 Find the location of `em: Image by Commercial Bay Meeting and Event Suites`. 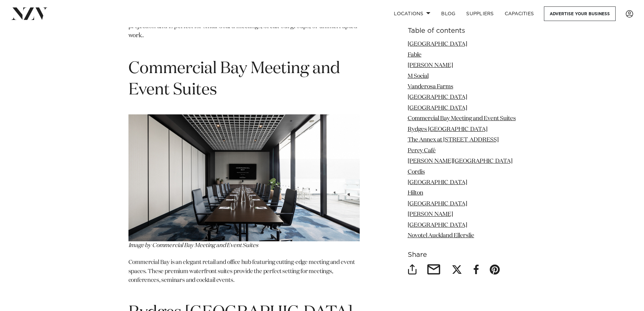

em: Image by Commercial Bay Meeting and Event Suites is located at coordinates (193, 245).